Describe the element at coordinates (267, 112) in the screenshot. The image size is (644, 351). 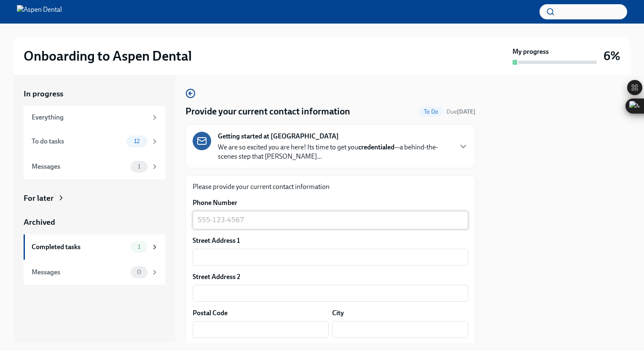
I see `h4: Provide your current contact information` at that location.